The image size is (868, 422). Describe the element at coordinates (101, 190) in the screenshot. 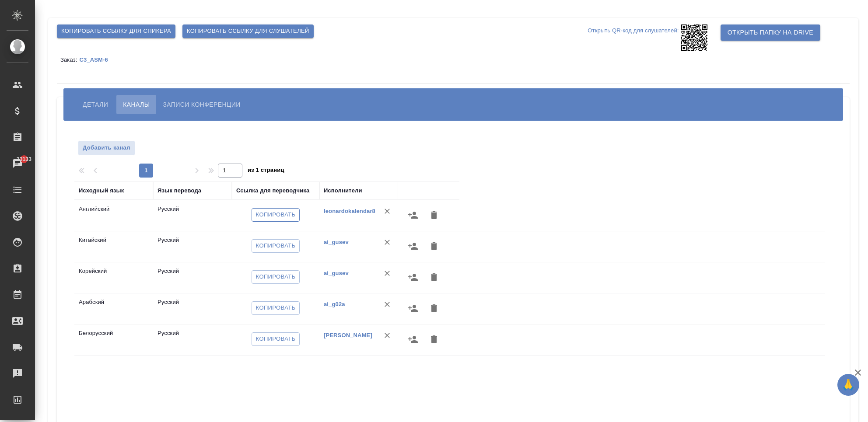

I see `div: Исходный язык` at that location.